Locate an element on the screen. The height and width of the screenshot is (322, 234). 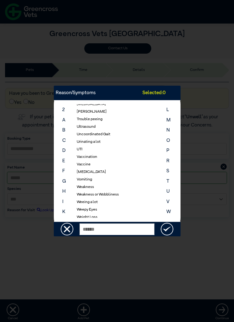
li: Urinating a lot is located at coordinates (89, 142).